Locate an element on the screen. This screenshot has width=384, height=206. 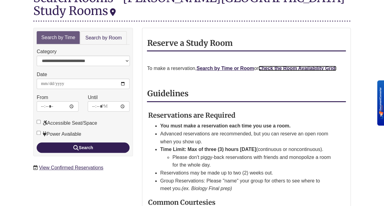
label: Until is located at coordinates (93, 98).